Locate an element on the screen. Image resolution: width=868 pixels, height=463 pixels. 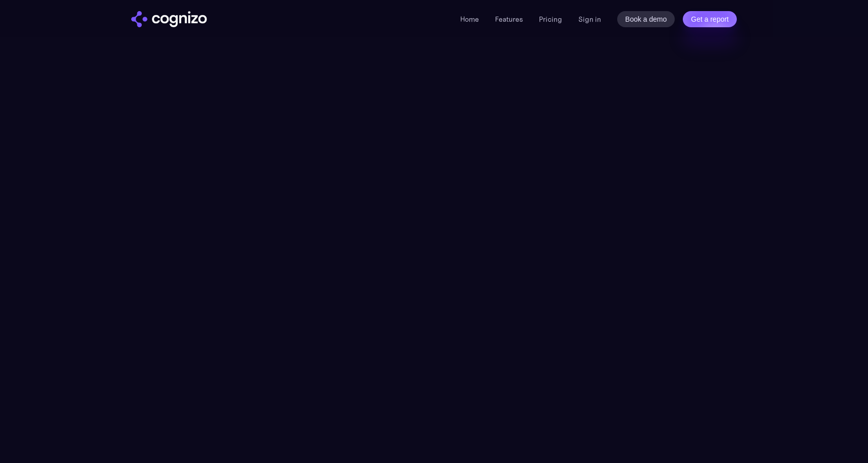
a: Book a demo is located at coordinates (646, 19).